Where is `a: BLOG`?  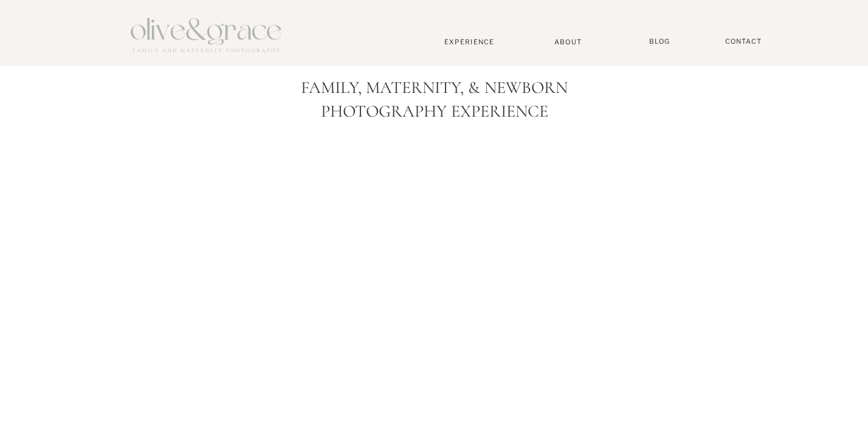 a: BLOG is located at coordinates (660, 41).